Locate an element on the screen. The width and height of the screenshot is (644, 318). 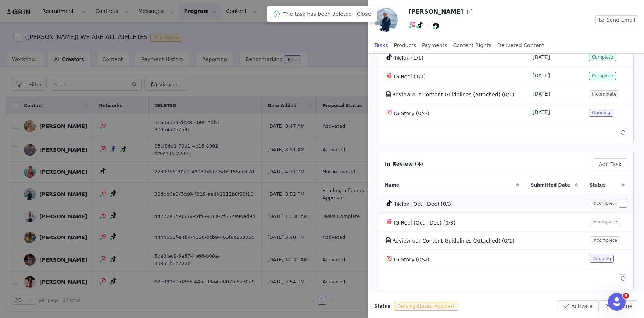
article: Active is located at coordinates (506, 74).